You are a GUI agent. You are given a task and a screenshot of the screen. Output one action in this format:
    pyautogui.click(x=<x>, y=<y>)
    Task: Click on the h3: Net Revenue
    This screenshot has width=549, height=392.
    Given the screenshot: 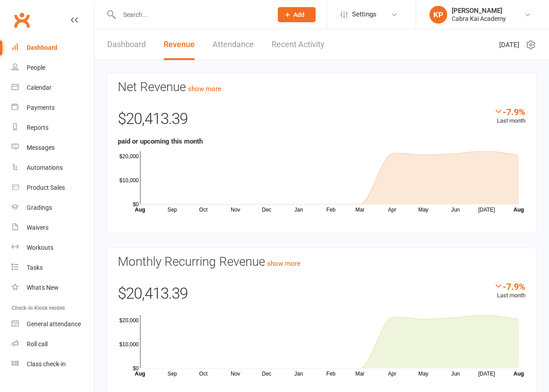 What is the action you would take?
    pyautogui.click(x=321, y=87)
    